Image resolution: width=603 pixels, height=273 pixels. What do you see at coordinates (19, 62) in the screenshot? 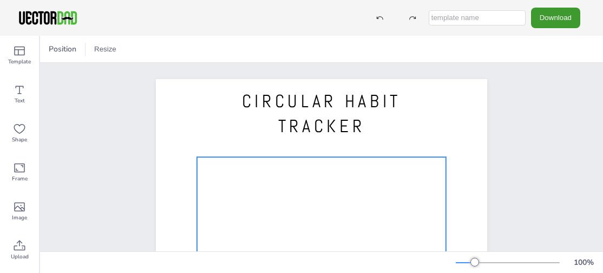
I see `span: Template` at bounding box center [19, 62].